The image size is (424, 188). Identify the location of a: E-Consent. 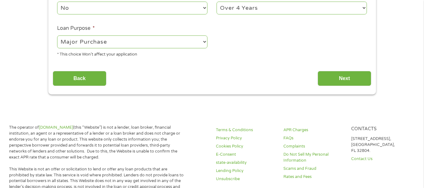
(246, 155).